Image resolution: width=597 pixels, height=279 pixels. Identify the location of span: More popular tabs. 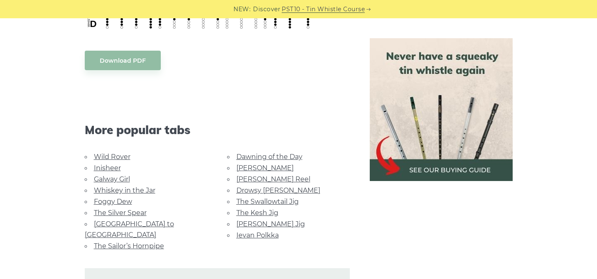
(217, 130).